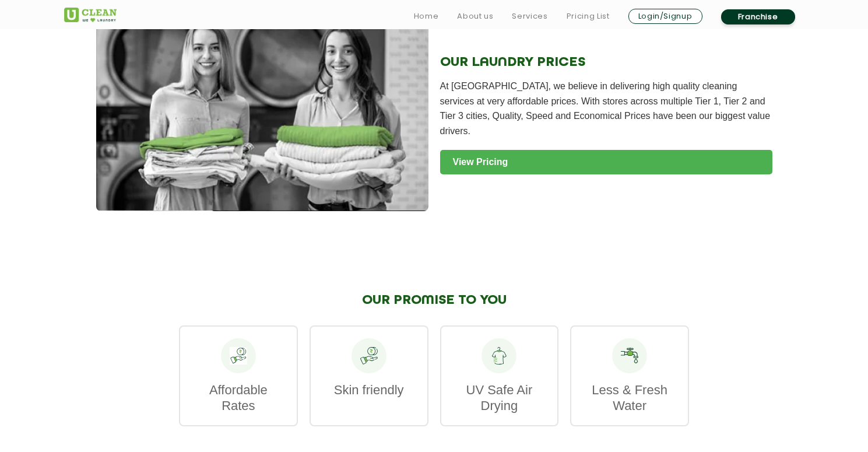 The width and height of the screenshot is (868, 452). Describe the element at coordinates (426, 16) in the screenshot. I see `a: Home` at that location.